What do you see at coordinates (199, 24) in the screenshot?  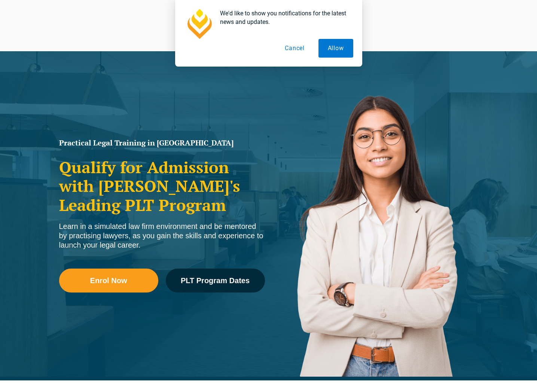 I see `img: notification icon` at bounding box center [199, 24].